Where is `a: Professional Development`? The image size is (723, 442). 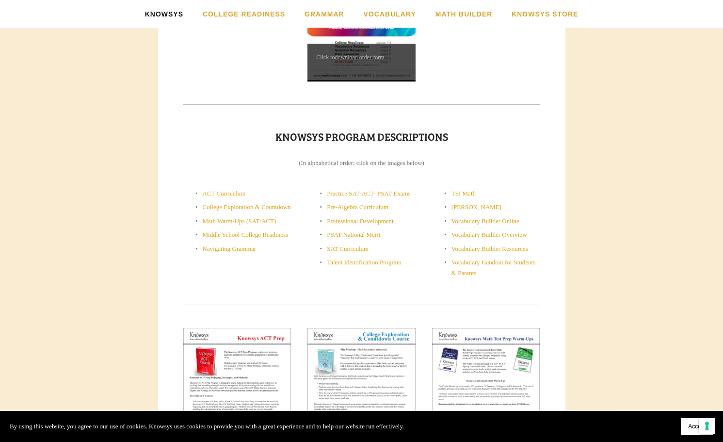 a: Professional Development is located at coordinates (361, 221).